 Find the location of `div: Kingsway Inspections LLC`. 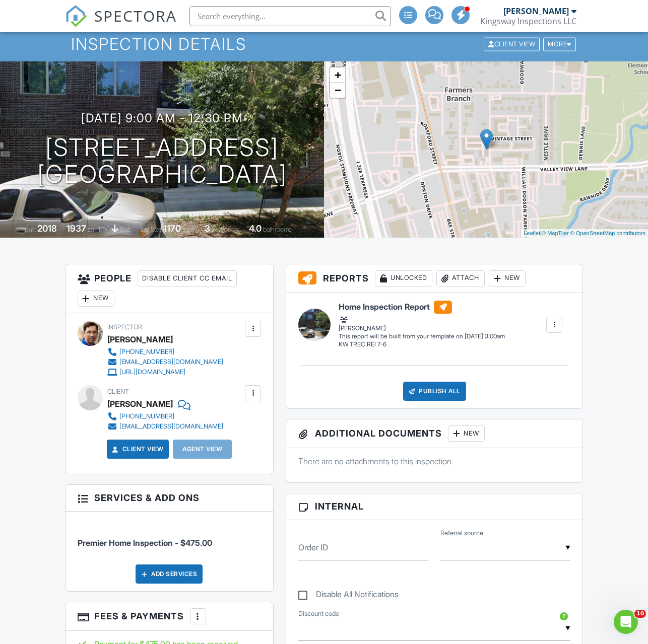

div: Kingsway Inspections LLC is located at coordinates (528, 21).